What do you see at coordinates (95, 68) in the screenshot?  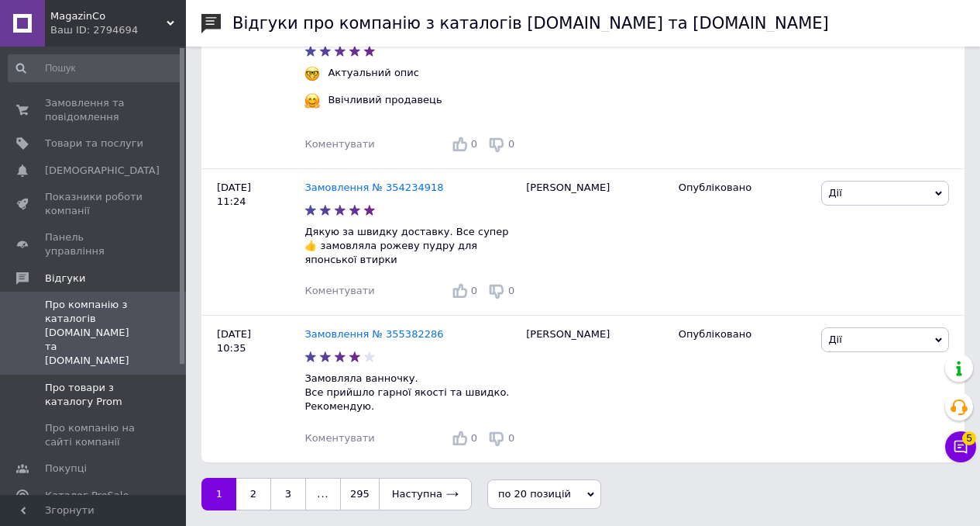 I see `input: Пошук` at bounding box center [95, 68].